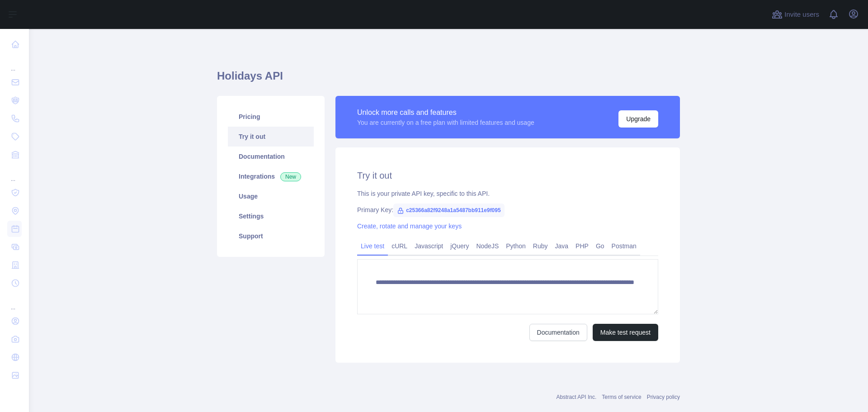 The image size is (868, 412). What do you see at coordinates (600, 246) in the screenshot?
I see `a: Go` at bounding box center [600, 246].